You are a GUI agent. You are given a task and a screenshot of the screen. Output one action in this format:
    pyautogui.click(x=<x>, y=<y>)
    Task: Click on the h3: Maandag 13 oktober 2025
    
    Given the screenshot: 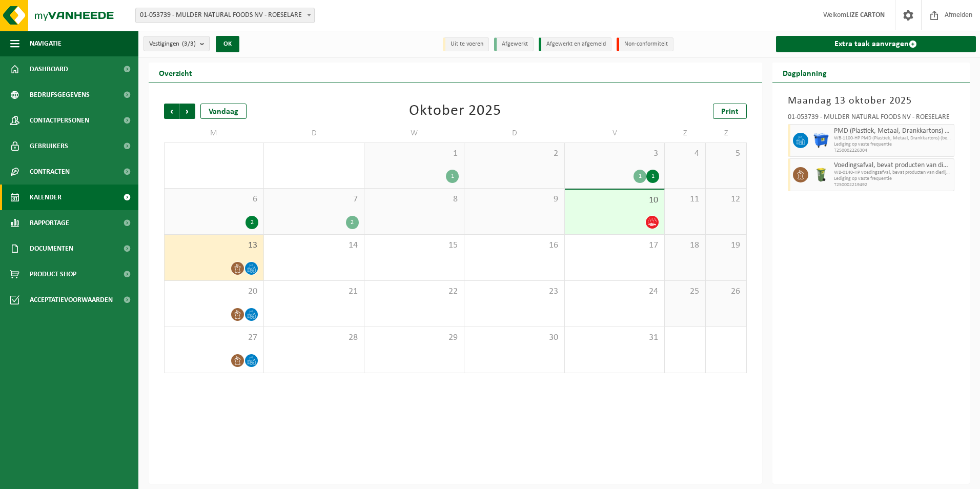 What is the action you would take?
    pyautogui.click(x=871, y=101)
    